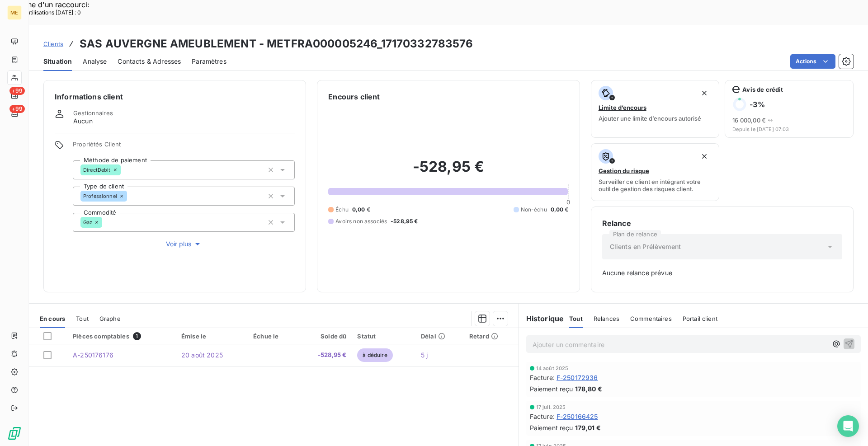 Image resolution: width=868 pixels, height=446 pixels. Describe the element at coordinates (273, 336) in the screenshot. I see `div: Échue le` at that location.